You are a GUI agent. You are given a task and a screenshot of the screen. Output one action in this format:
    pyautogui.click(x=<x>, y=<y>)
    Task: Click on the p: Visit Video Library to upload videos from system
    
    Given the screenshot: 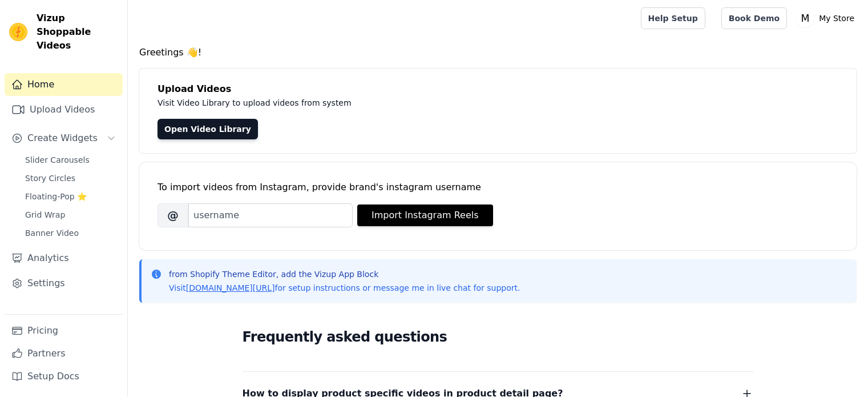 What is the action you would take?
    pyautogui.click(x=414, y=103)
    